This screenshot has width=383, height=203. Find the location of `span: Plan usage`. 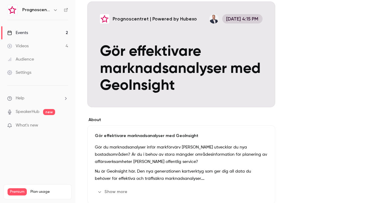

span: Plan usage is located at coordinates (49, 192).